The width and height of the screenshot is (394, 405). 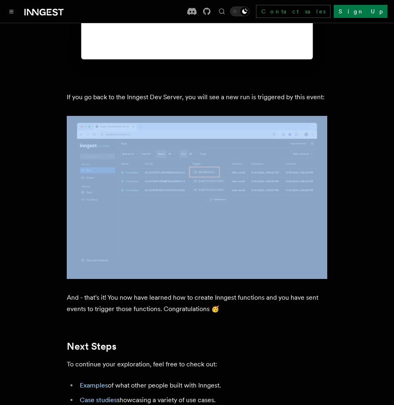 I want to click on p: If you go back to the Inngest Dev Server, you will see a new run is triggered by this event:, so click(x=197, y=97).